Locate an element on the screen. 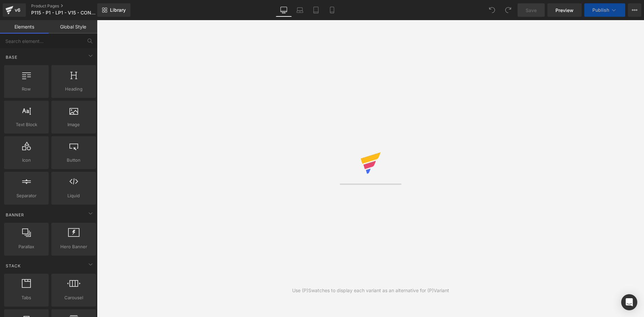  span: Publish is located at coordinates (601, 10).